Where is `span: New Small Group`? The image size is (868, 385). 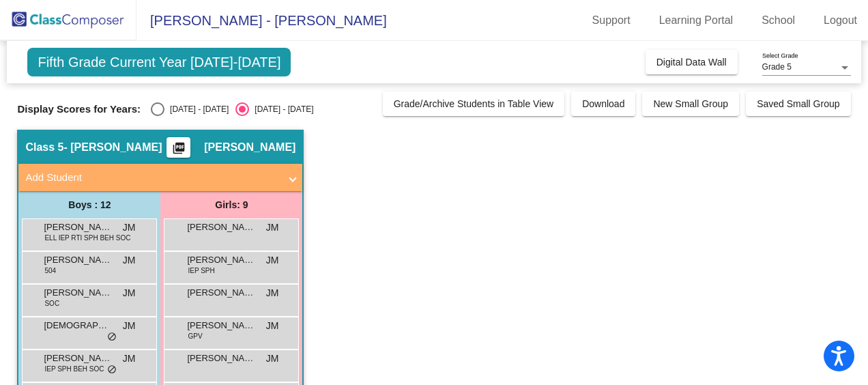 span: New Small Group is located at coordinates (691, 104).